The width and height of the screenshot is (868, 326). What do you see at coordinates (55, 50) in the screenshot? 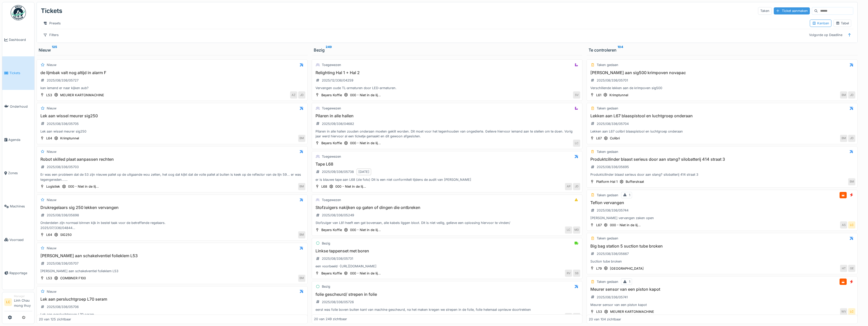
I see `sup: 125` at bounding box center [55, 50].